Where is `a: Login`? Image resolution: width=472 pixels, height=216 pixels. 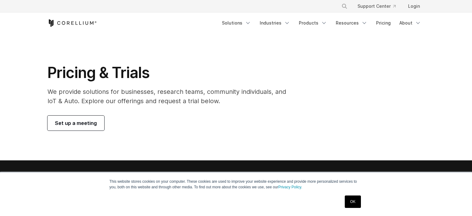 a: Login is located at coordinates (414, 6).